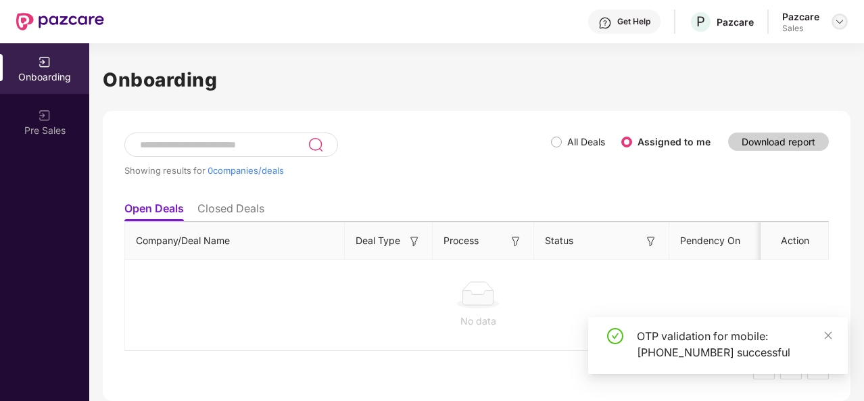  What do you see at coordinates (245, 170) in the screenshot?
I see `span: 0 companies/deals` at bounding box center [245, 170].